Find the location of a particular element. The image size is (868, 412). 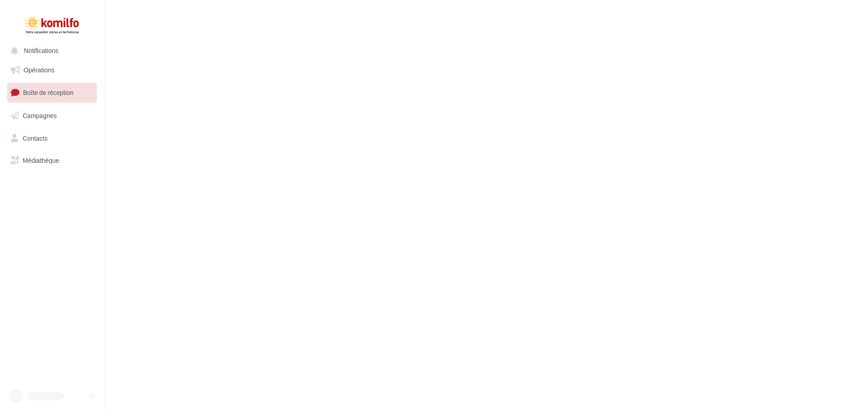

a: Opérations is located at coordinates (52, 70).